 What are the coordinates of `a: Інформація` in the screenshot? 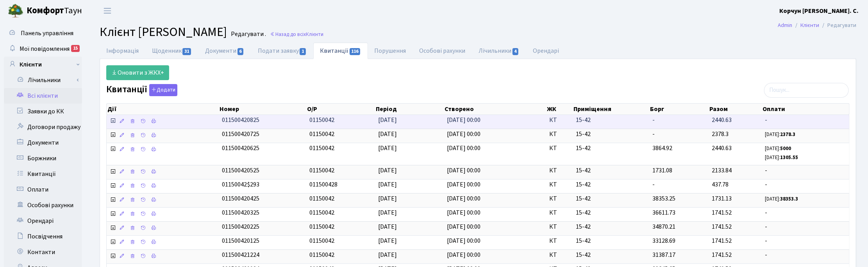 It's located at (122, 51).